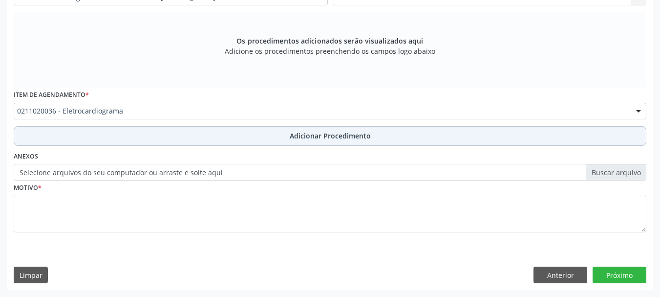  Describe the element at coordinates (330, 136) in the screenshot. I see `button: Adicionar Procedimento` at that location.